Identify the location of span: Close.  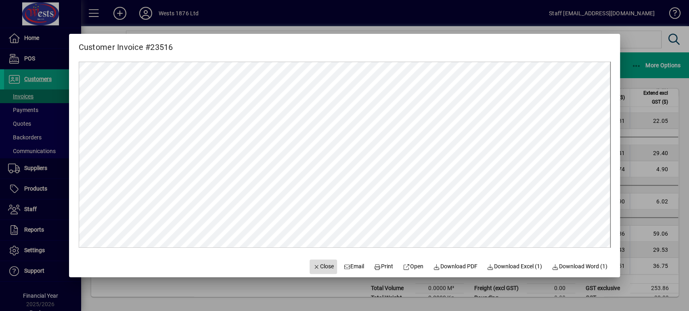
(323, 267).